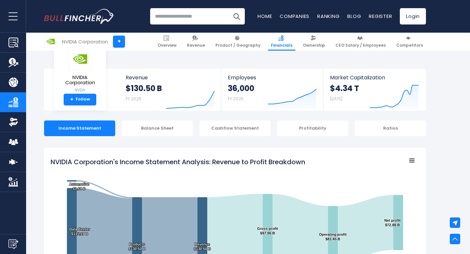 This screenshot has height=254, width=470. What do you see at coordinates (410, 45) in the screenshot?
I see `span: Competitors` at bounding box center [410, 45].